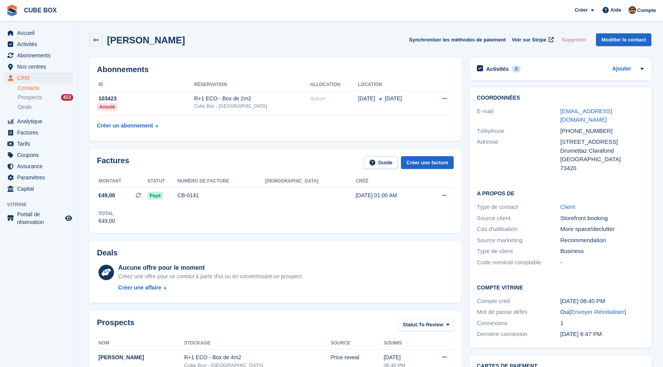 This screenshot has width=663, height=367. What do you see at coordinates (40, 55) in the screenshot?
I see `span: Abonnements` at bounding box center [40, 55].